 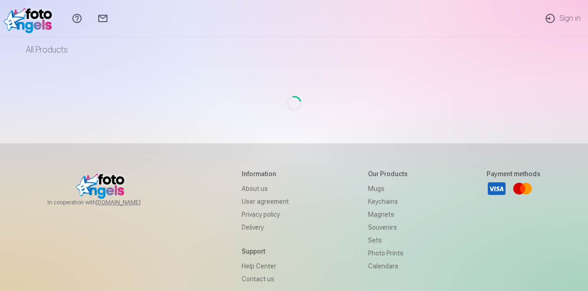 What do you see at coordinates (265, 279) in the screenshot?
I see `a: Contact us` at bounding box center [265, 279].